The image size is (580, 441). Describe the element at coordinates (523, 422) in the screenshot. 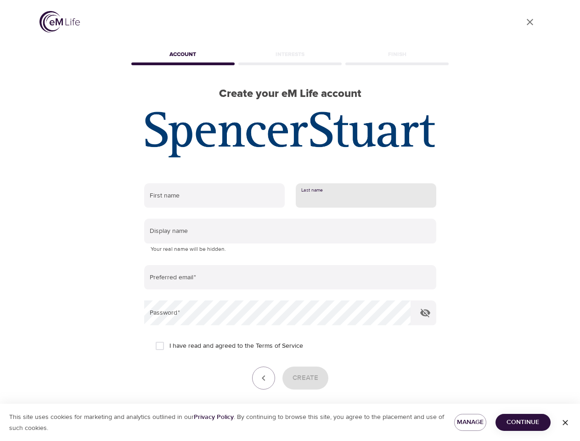

I see `span: Continue` at that location.